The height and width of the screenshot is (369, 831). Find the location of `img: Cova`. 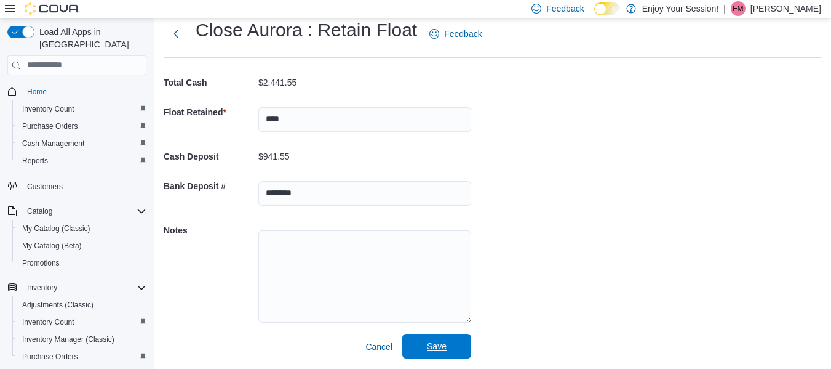

img: Cova is located at coordinates (52, 9).